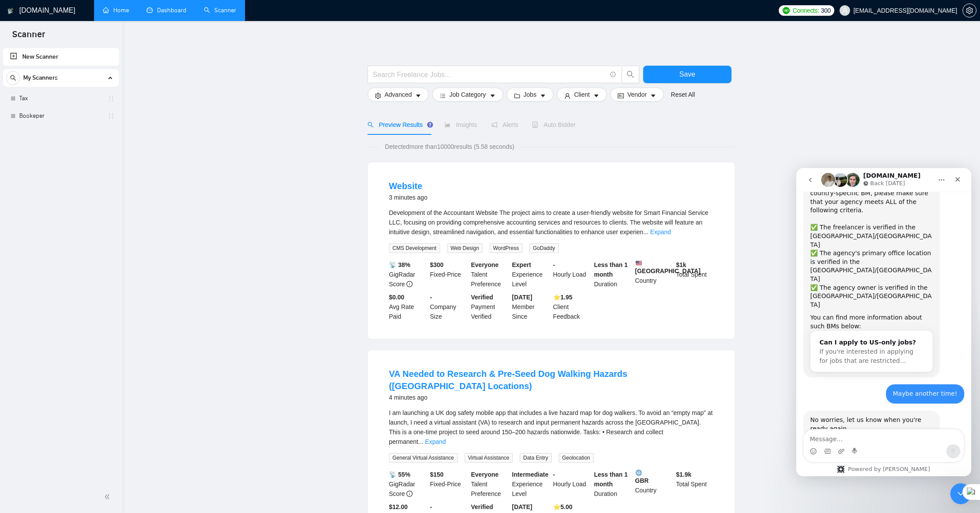  Describe the element at coordinates (435, 442) in the screenshot. I see `a: Expand` at that location.